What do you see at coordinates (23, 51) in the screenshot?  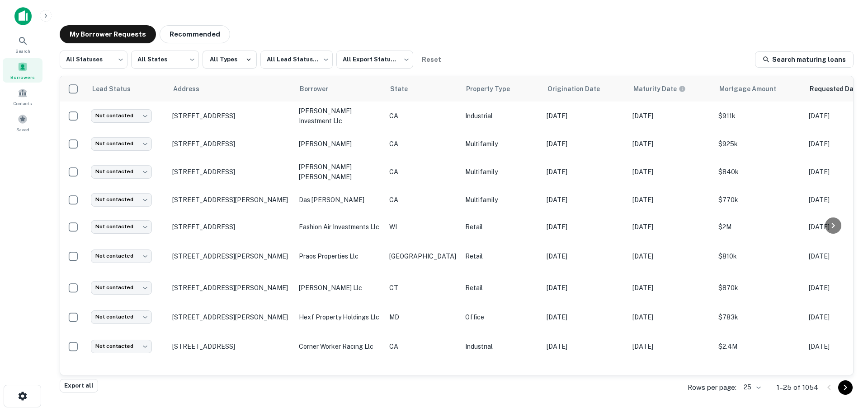 I see `span: Search` at bounding box center [23, 51].